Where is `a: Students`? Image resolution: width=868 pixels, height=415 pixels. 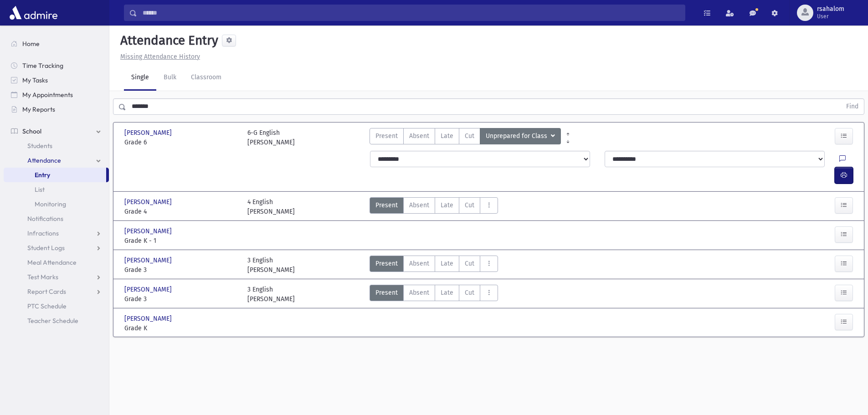
a: Students is located at coordinates (56, 146).